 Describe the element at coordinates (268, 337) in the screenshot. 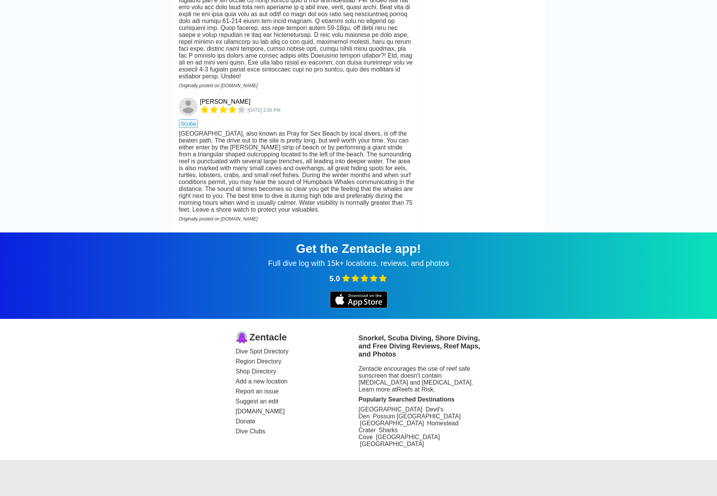

I see `span: Zentacle` at that location.